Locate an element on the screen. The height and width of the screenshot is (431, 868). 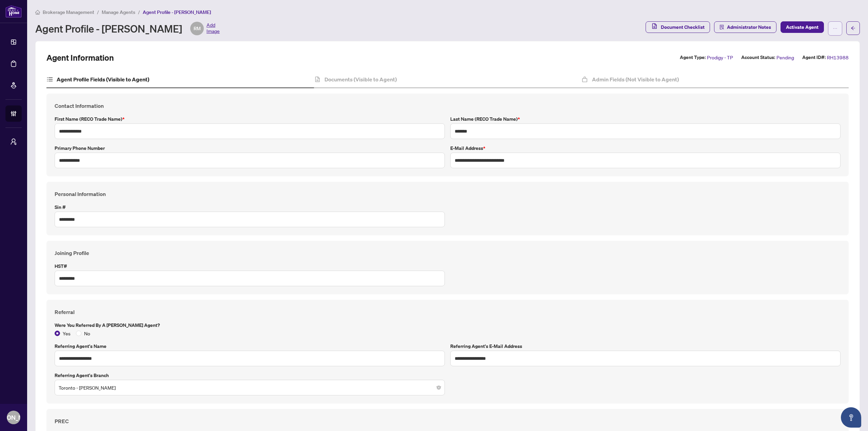
label: Referring Agent's Name is located at coordinates (250, 346).